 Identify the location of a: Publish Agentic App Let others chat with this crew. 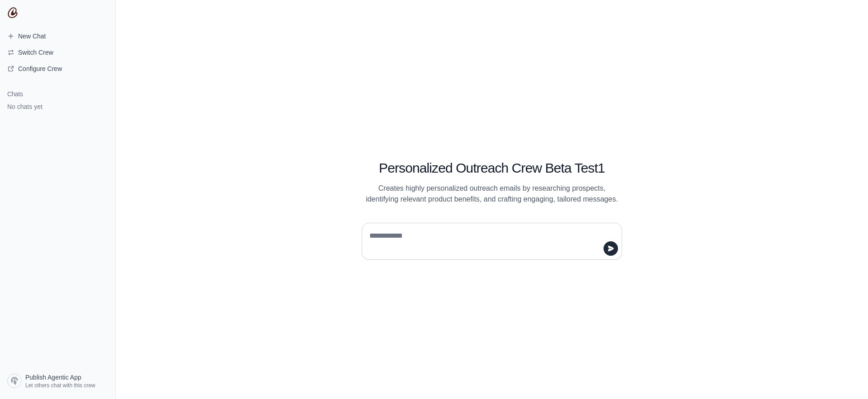
(57, 381).